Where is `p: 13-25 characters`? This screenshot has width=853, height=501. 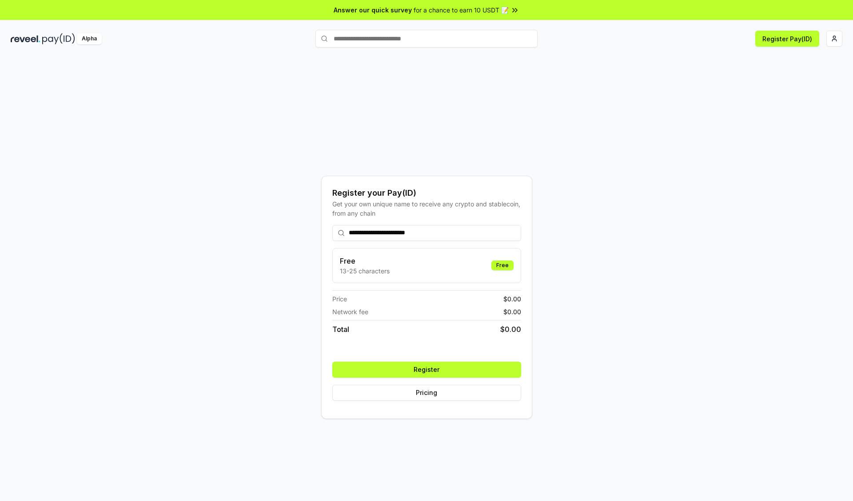 p: 13-25 characters is located at coordinates (365, 271).